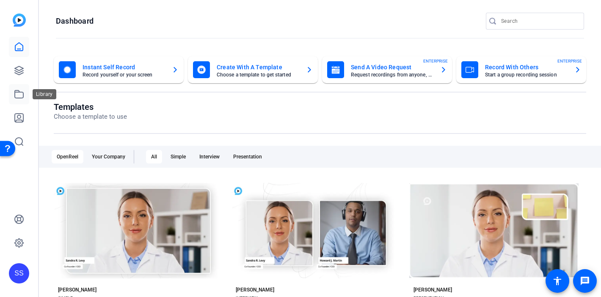 This screenshot has height=297, width=601. I want to click on div: All, so click(154, 157).